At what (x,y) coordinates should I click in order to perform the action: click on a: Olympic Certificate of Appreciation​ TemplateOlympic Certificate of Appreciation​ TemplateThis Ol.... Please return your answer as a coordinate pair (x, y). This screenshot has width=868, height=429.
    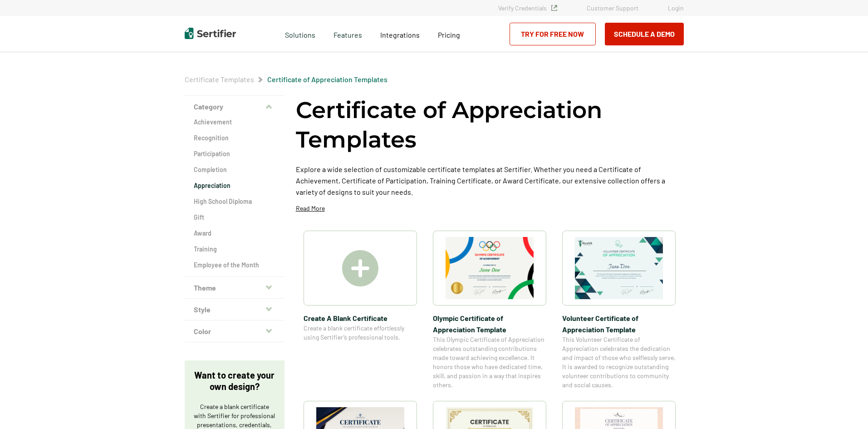
    Looking at the image, I should click on (490, 310).